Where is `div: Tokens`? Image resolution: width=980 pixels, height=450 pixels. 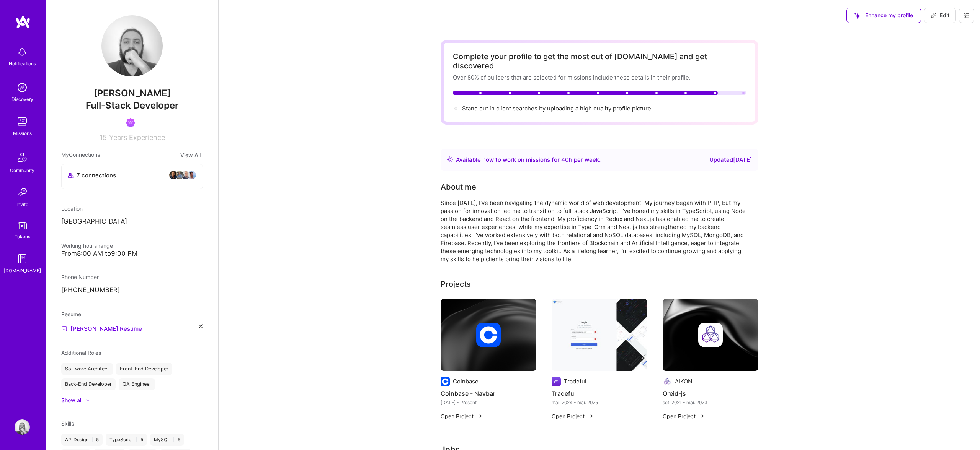 div: Tokens is located at coordinates (22, 236).